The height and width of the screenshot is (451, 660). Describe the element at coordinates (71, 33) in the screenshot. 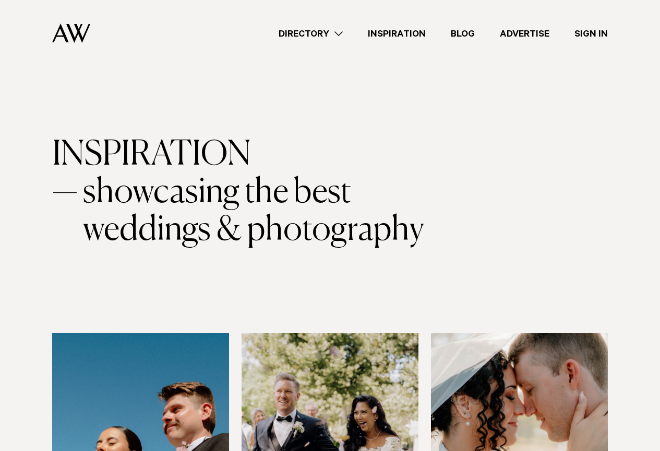

I see `img: Auckland Weddings Logo` at that location.